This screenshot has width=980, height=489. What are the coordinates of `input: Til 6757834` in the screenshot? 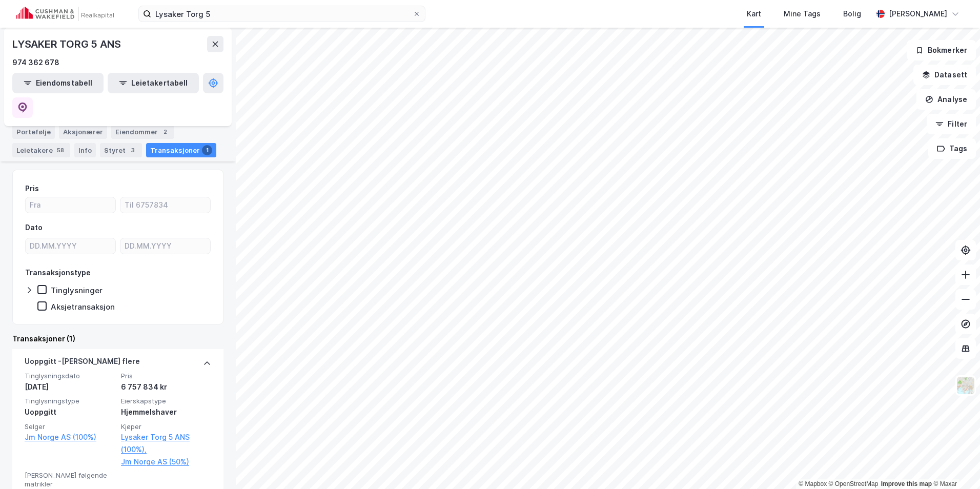 It's located at (165, 205).